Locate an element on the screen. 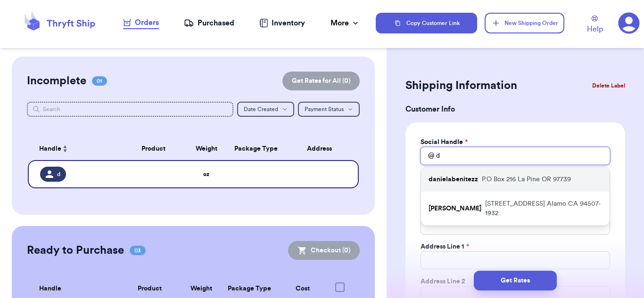 The width and height of the screenshot is (644, 298). th: Weight is located at coordinates (206, 149).